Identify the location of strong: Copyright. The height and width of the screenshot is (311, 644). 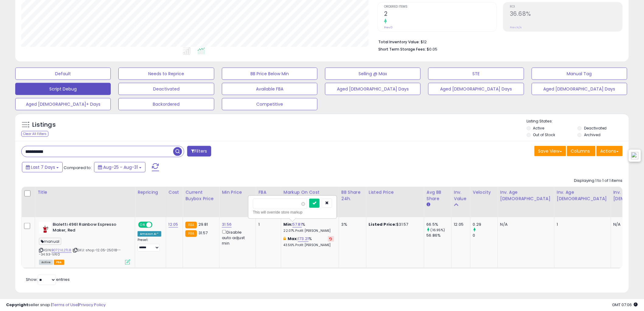
(17, 305).